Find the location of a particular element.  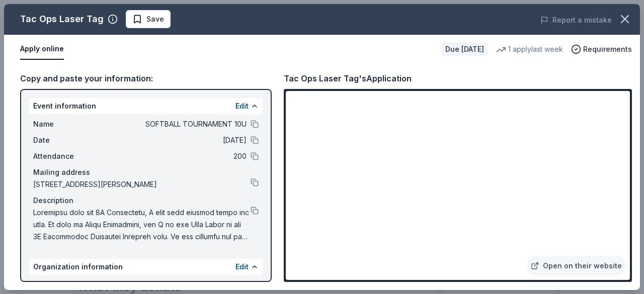

button: Report a mistake is located at coordinates (576, 20).